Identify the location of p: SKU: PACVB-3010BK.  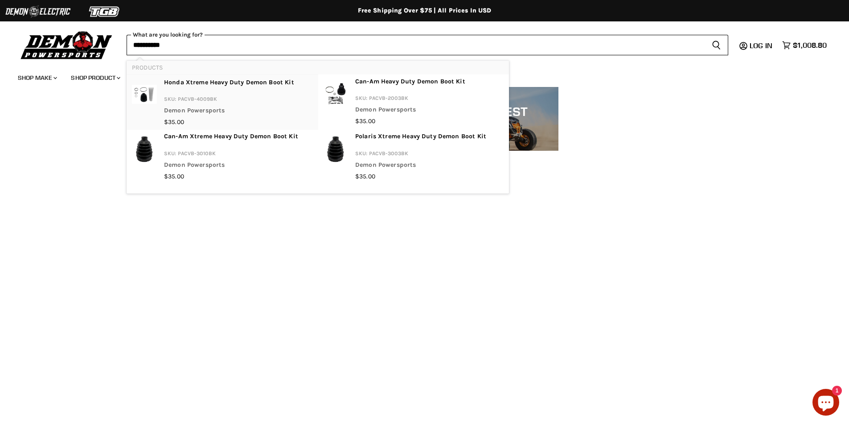
(231, 155).